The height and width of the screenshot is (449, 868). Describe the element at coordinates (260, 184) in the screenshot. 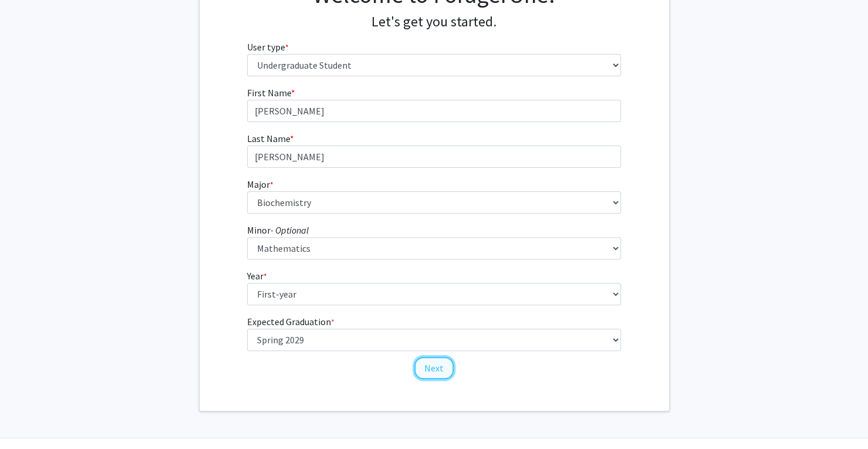

I see `label: Major` at that location.